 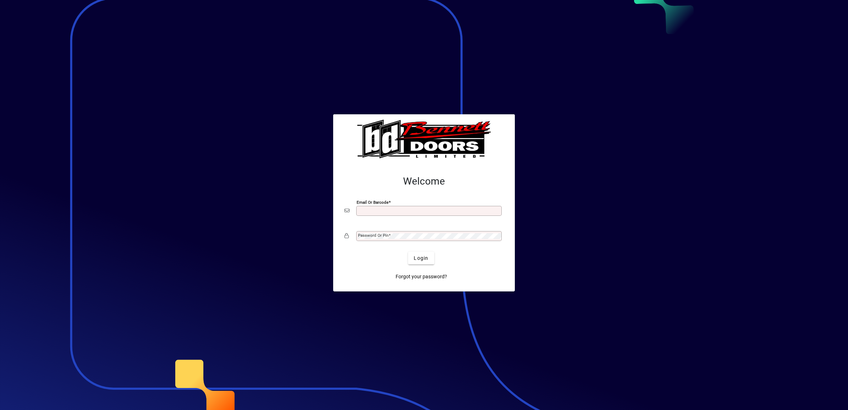 I want to click on h2: Welcome, so click(x=424, y=181).